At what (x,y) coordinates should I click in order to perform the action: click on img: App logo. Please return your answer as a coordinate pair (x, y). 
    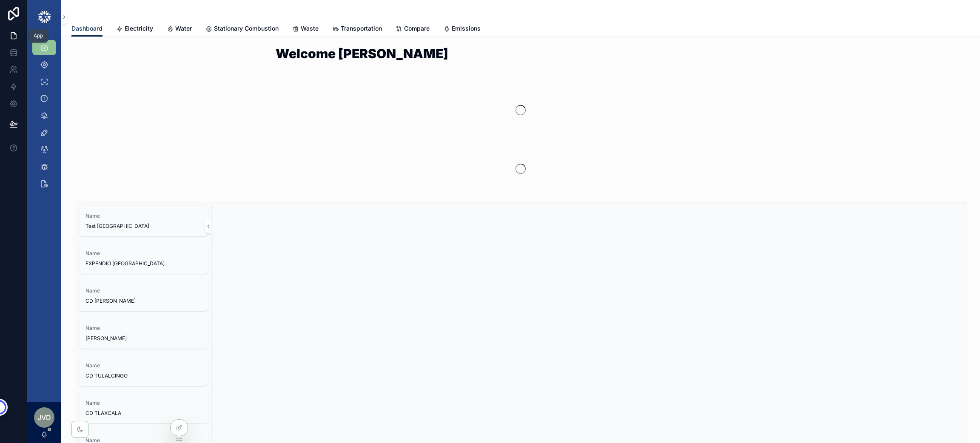
    Looking at the image, I should click on (44, 17).